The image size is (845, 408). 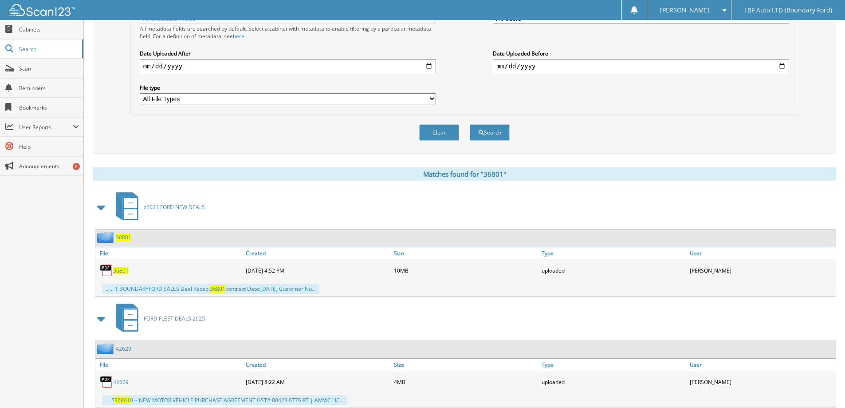 What do you see at coordinates (465, 174) in the screenshot?
I see `div: Matches found for "36801"` at bounding box center [465, 174].